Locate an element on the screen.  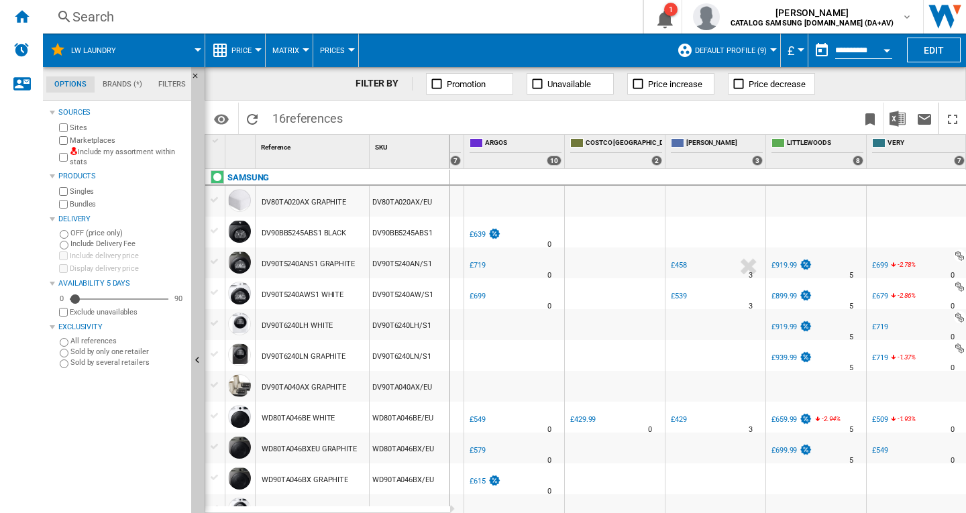
div: DV90T6240LN/S1 is located at coordinates (409, 355).